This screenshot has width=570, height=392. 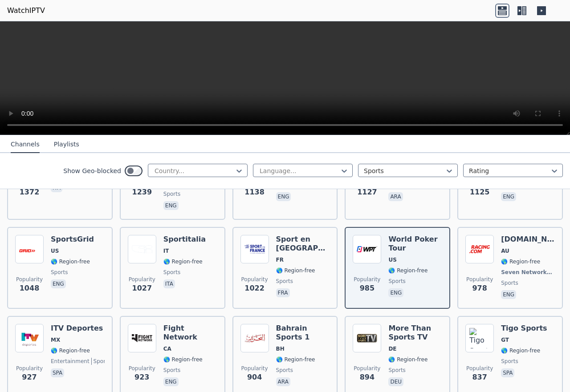 What do you see at coordinates (523, 328) in the screenshot?
I see `h6: Tigo Sports` at bounding box center [523, 328].